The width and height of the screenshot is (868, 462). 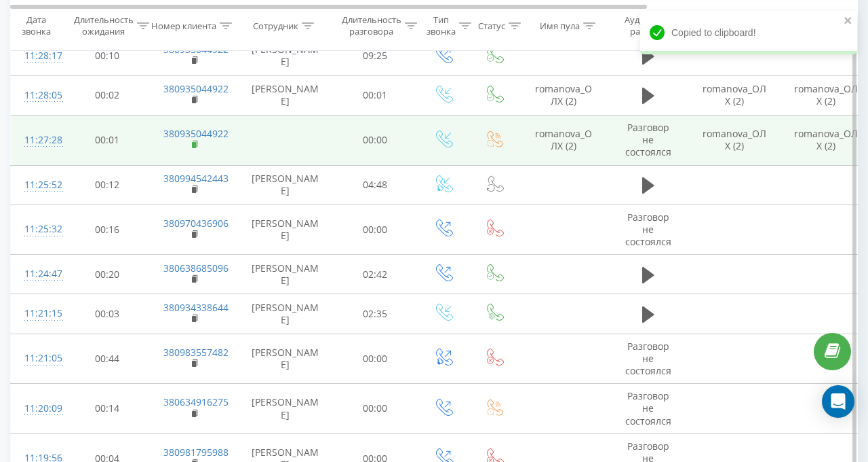 I want to click on div: 11:28:05, so click(x=38, y=95).